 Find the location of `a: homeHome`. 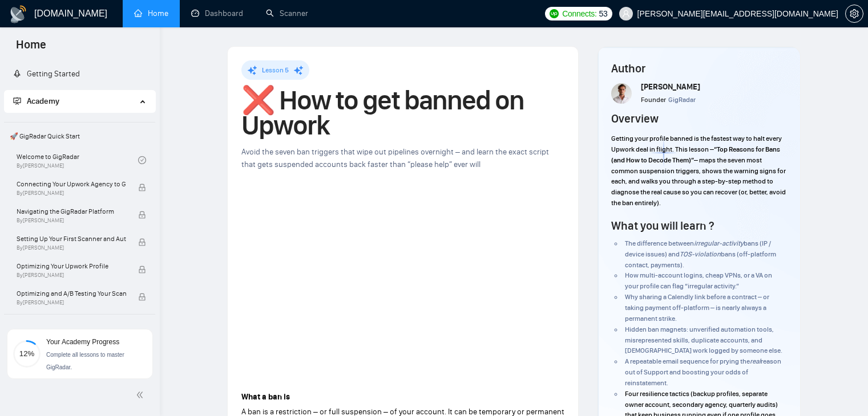

a: homeHome is located at coordinates (152, 13).